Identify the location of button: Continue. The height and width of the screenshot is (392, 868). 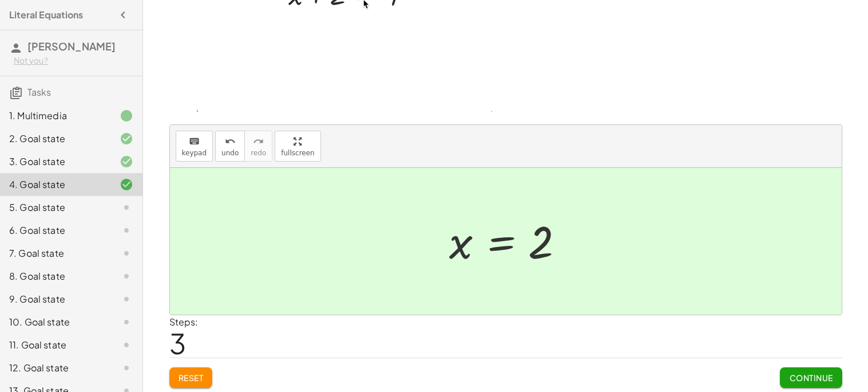
(811, 377).